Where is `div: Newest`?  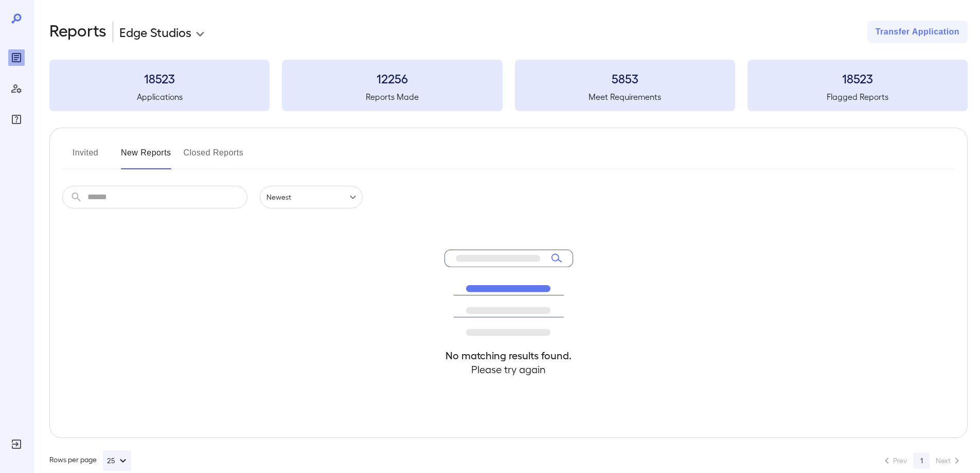
div: Newest is located at coordinates (311, 197).